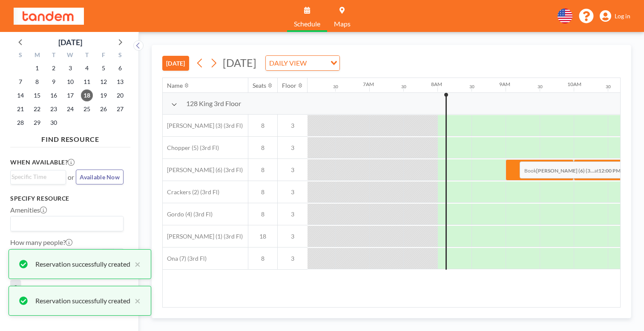 Image resolution: width=644 pixels, height=331 pixels. What do you see at coordinates (290, 86) in the screenshot?
I see `div: Floor` at bounding box center [290, 86].